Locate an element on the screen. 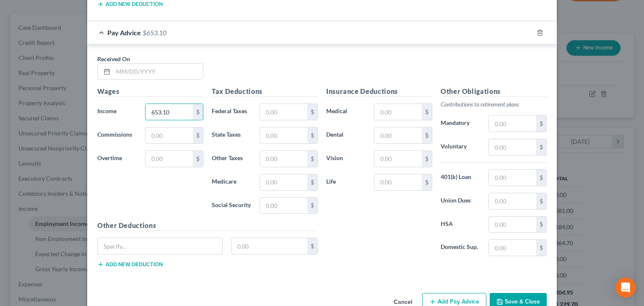 This screenshot has height=306, width=644. label: Commissions is located at coordinates (117, 135).